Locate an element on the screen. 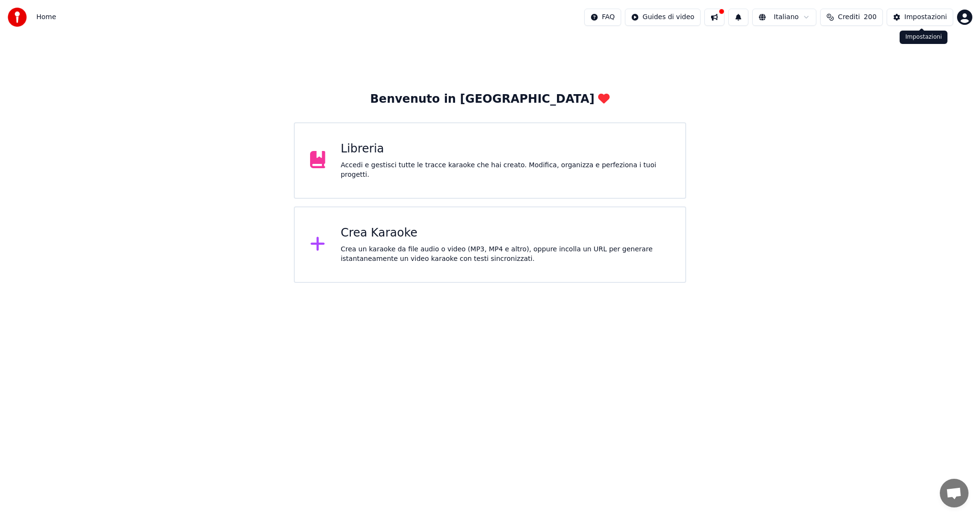 This screenshot has width=980, height=517. button: FAQ is located at coordinates (602, 17).